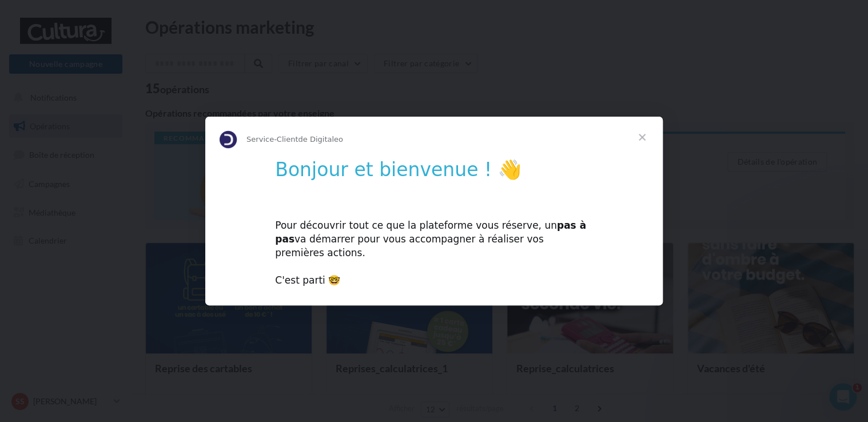  I want to click on span: Service-Client, so click(272, 139).